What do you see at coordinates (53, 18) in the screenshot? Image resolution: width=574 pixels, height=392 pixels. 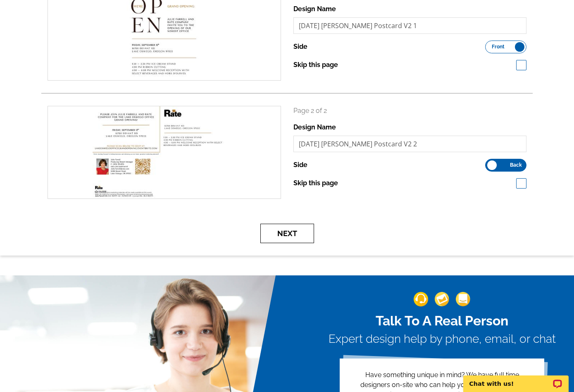 I see `p: Chat with us!` at bounding box center [53, 18].